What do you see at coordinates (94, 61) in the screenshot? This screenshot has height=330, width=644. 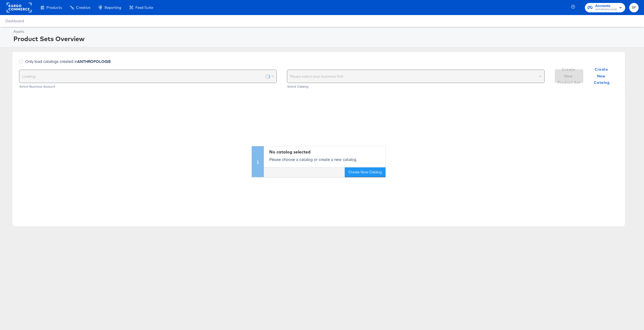 I see `strong: ANTHROPOLOGIE` at bounding box center [94, 61].